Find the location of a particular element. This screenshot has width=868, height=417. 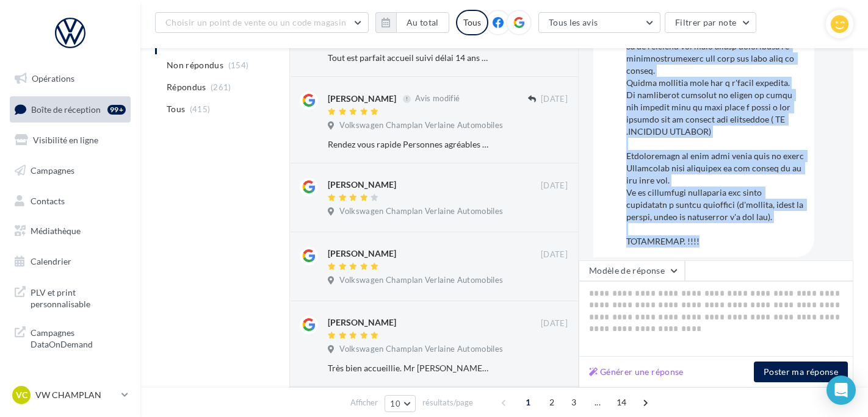

span: (154) is located at coordinates (239, 66).